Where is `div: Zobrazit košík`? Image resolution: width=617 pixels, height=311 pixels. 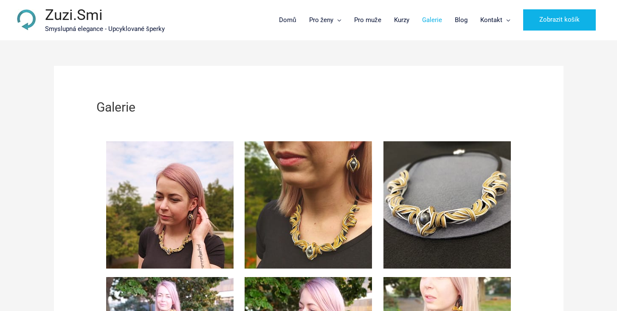
div: Zobrazit košík is located at coordinates (560, 20).